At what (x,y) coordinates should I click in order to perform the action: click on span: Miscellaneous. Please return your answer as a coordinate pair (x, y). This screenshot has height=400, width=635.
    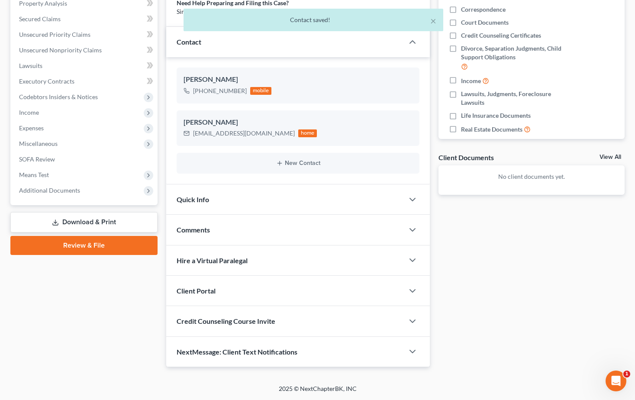
    Looking at the image, I should click on (38, 143).